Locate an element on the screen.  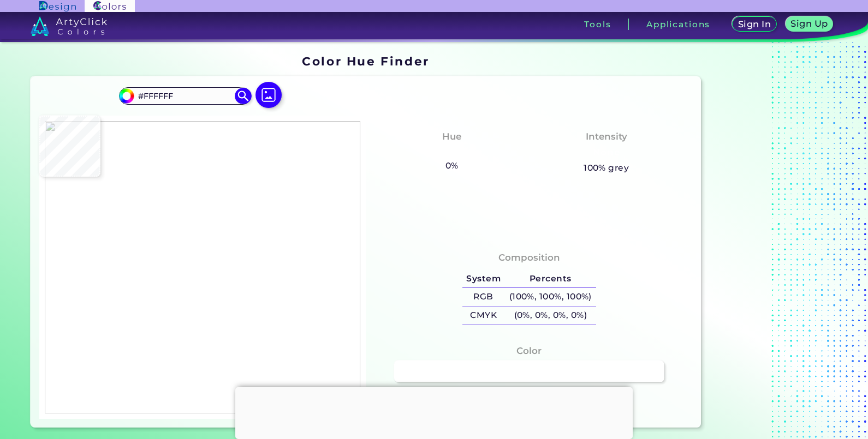
img: icon search is located at coordinates (243, 96).